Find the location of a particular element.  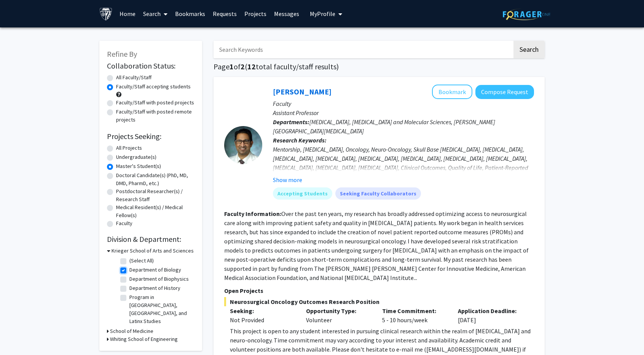

button: Add Raj Mukherjee to Bookmarks is located at coordinates (452, 92).